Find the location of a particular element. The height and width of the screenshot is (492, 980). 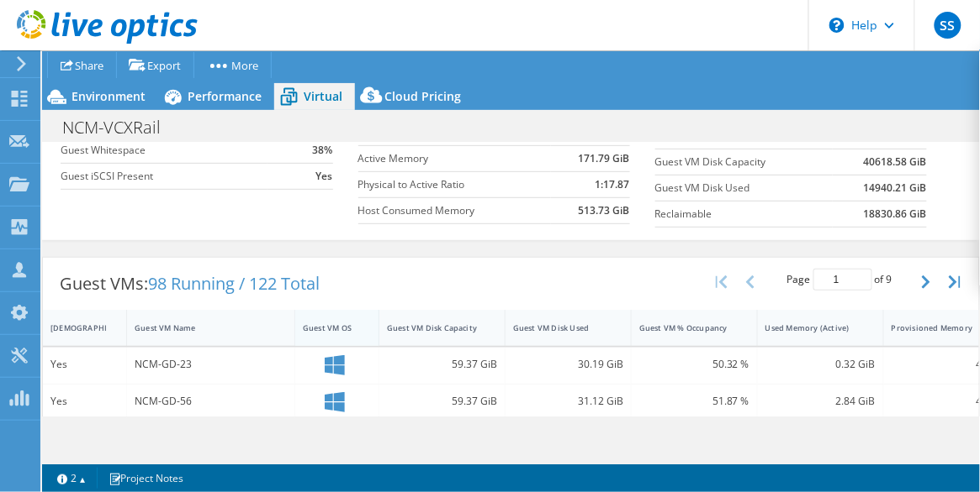

div: Guest VM % Occupancy is located at coordinates (683, 327).